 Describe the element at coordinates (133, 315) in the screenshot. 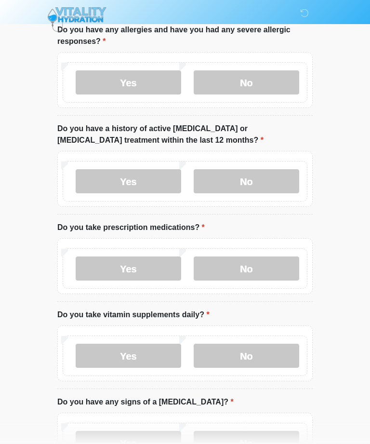

I see `label: Do you take vitamin supplements daily?` at that location.